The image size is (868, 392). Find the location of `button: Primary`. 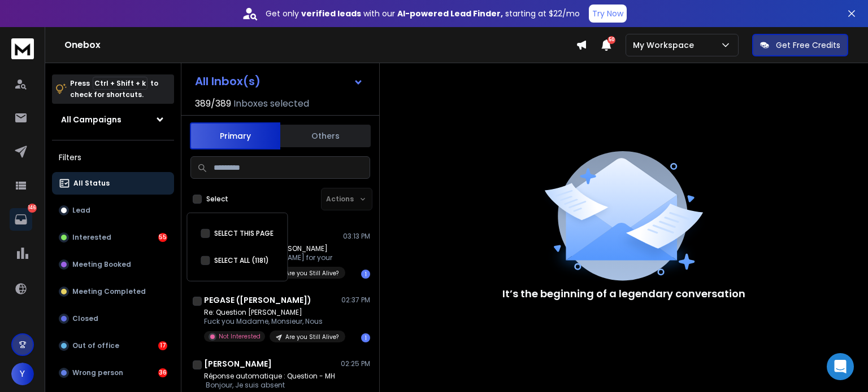

button: Primary is located at coordinates (235, 136).